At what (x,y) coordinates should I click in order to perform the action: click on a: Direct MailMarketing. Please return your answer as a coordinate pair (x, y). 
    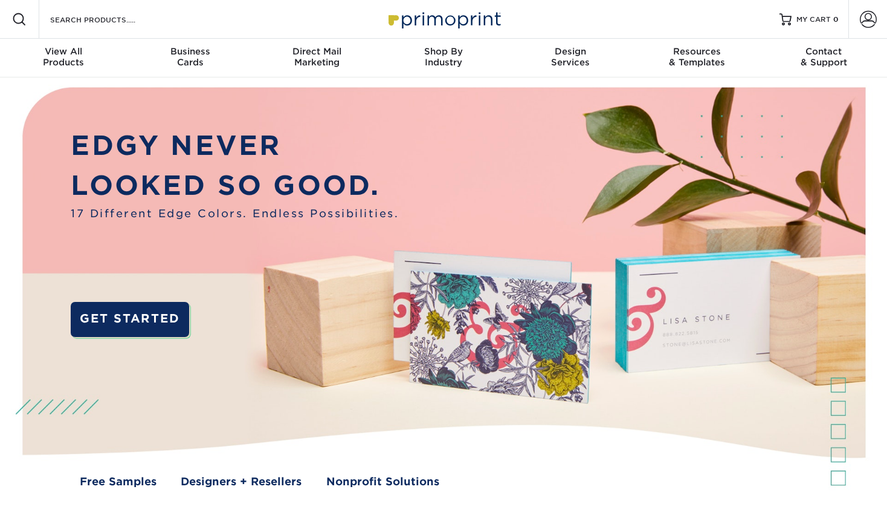
    Looking at the image, I should click on (317, 58).